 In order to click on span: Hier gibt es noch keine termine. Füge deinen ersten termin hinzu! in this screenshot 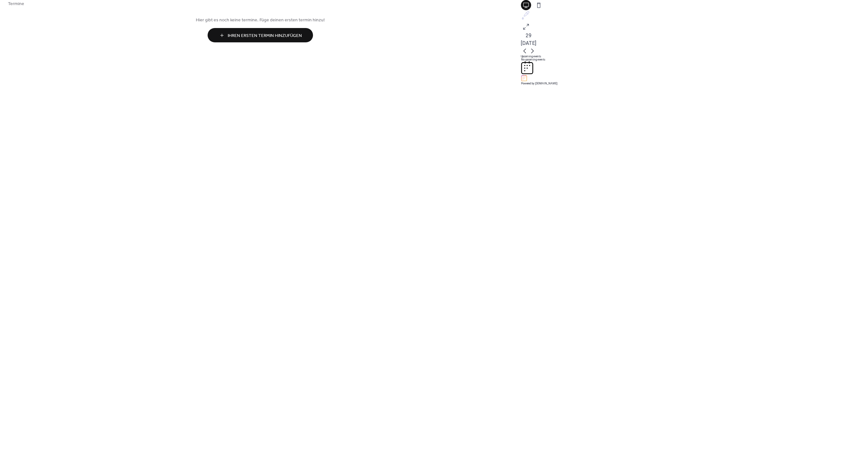, I will do `click(261, 20)`.